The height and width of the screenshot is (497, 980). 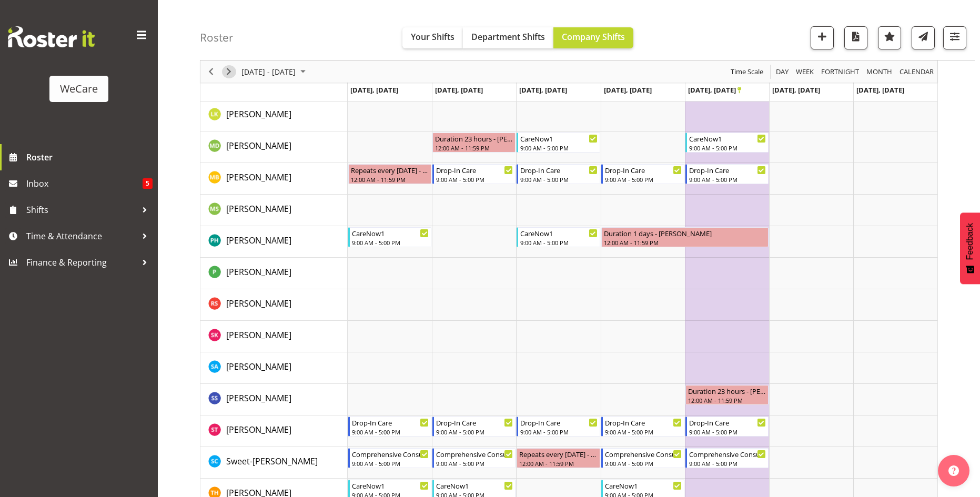 What do you see at coordinates (274, 432) in the screenshot?
I see `td: Simone Turner resource` at bounding box center [274, 432].